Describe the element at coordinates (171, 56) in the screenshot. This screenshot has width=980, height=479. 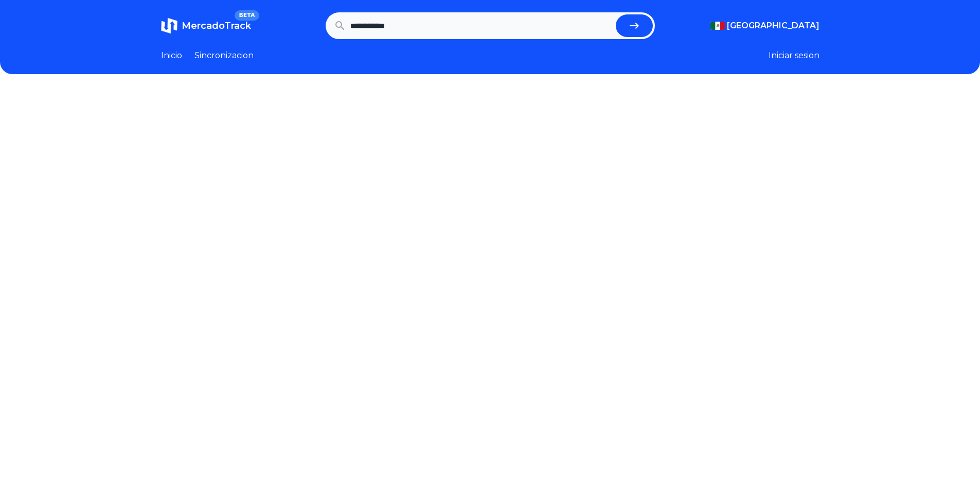
I see `a: Inicio` at that location.